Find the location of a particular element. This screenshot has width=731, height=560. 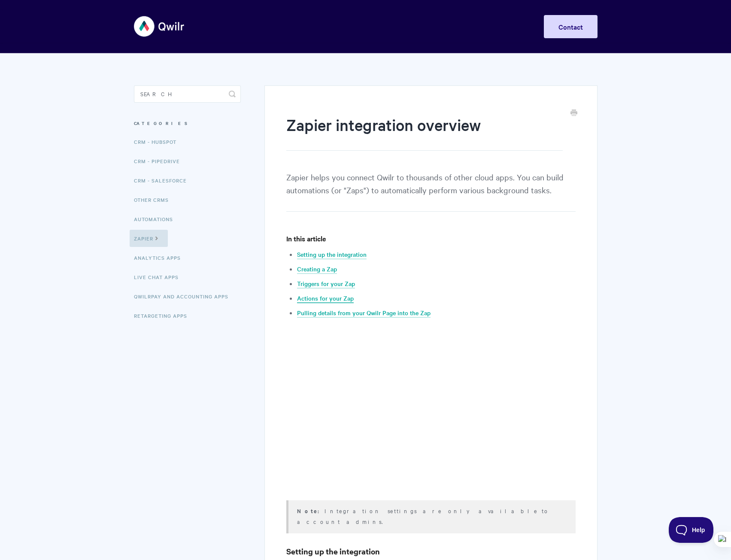

a: Print this Article is located at coordinates (574, 113).